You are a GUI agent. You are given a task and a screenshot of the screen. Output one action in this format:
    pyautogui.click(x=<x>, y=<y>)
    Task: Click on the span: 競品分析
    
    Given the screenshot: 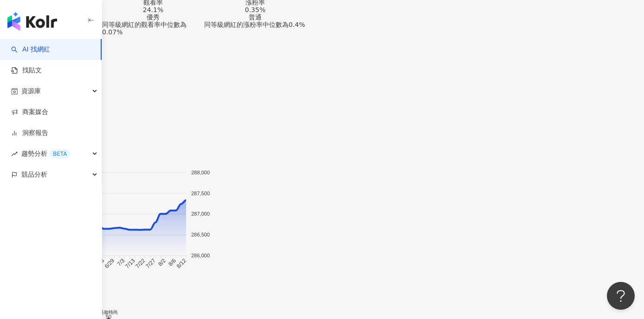 What is the action you would take?
    pyautogui.click(x=34, y=175)
    